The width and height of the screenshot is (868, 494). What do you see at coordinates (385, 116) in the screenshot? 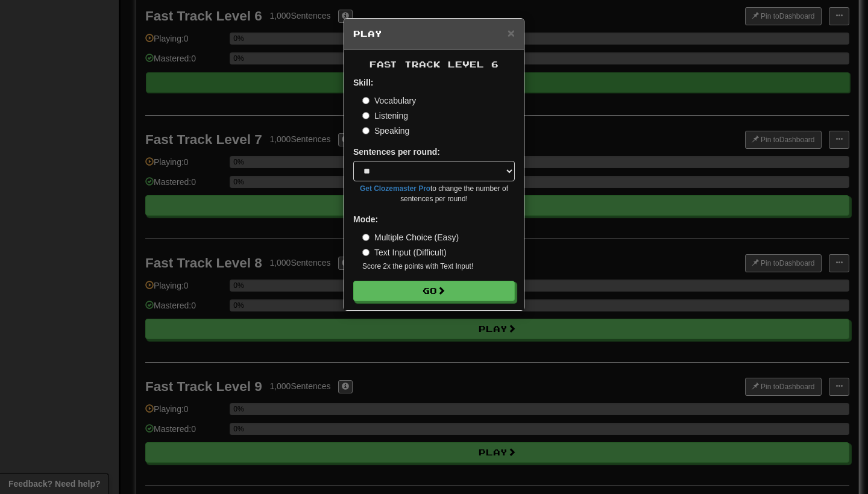
I see `label: Listening` at bounding box center [385, 116].